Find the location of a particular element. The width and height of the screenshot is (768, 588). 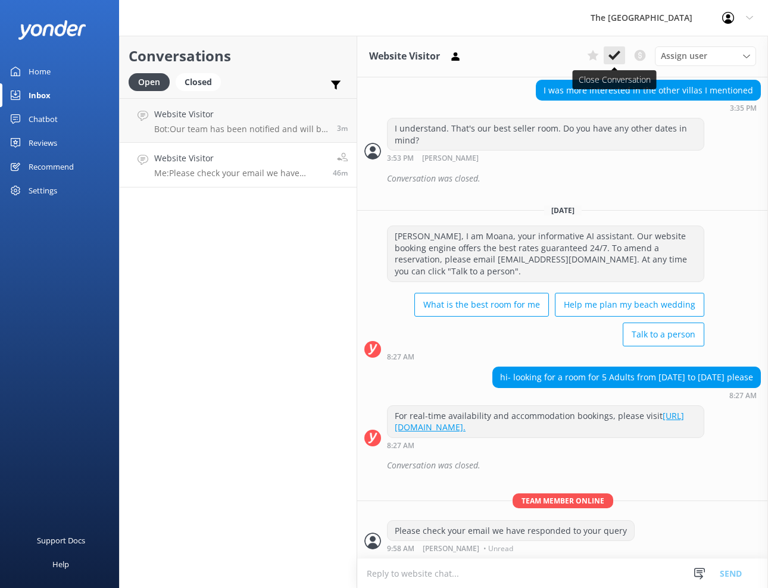

p: Me: Please check your email we have responded to your query is located at coordinates (239, 173).